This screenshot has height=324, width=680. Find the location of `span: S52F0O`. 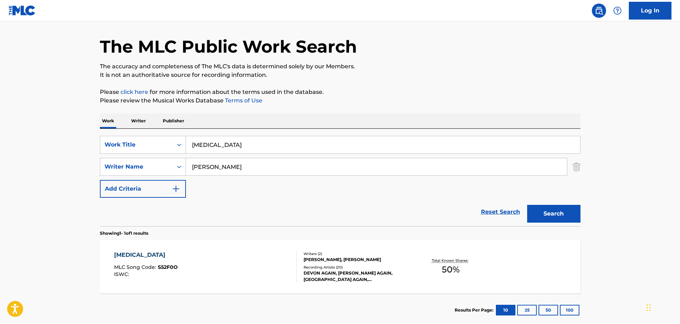

span: S52F0O is located at coordinates (168, 267).